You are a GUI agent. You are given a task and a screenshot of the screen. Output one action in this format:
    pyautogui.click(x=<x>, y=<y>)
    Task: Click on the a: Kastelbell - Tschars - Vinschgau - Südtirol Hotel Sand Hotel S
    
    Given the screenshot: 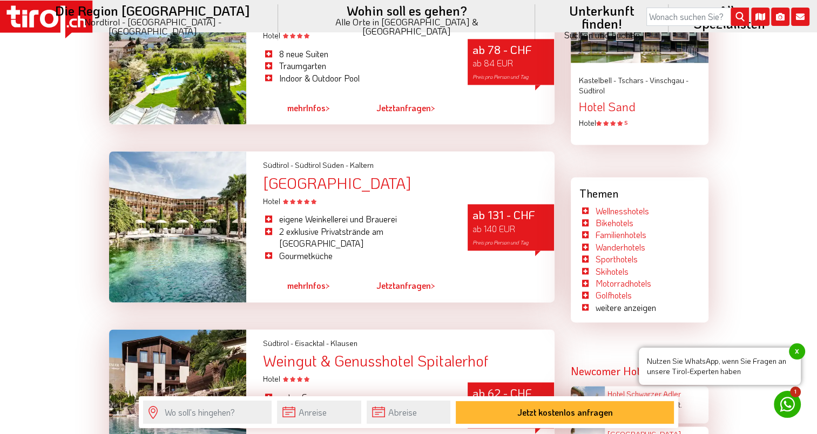 What is the action you would take?
    pyautogui.click(x=639, y=102)
    